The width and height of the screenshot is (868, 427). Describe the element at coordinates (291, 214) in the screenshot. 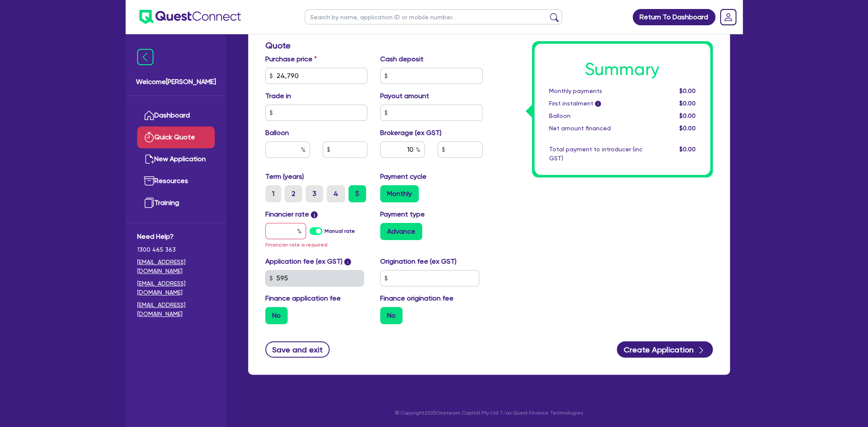

I see `label: Financier rate` at that location.